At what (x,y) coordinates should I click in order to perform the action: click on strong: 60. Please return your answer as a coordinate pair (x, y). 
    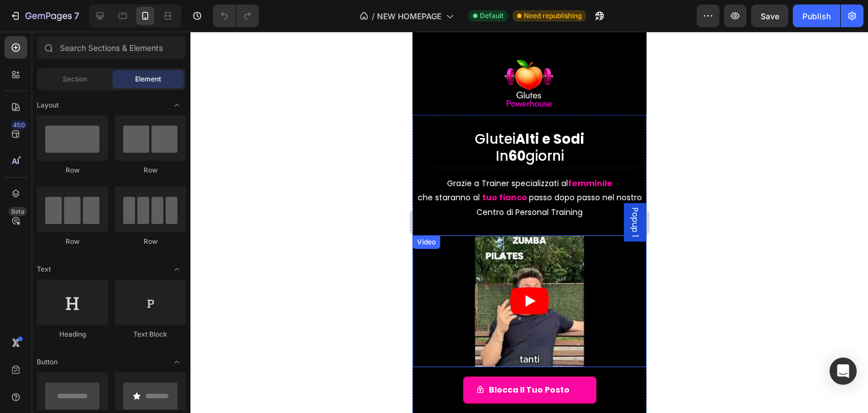
    Looking at the image, I should click on (105, 124).